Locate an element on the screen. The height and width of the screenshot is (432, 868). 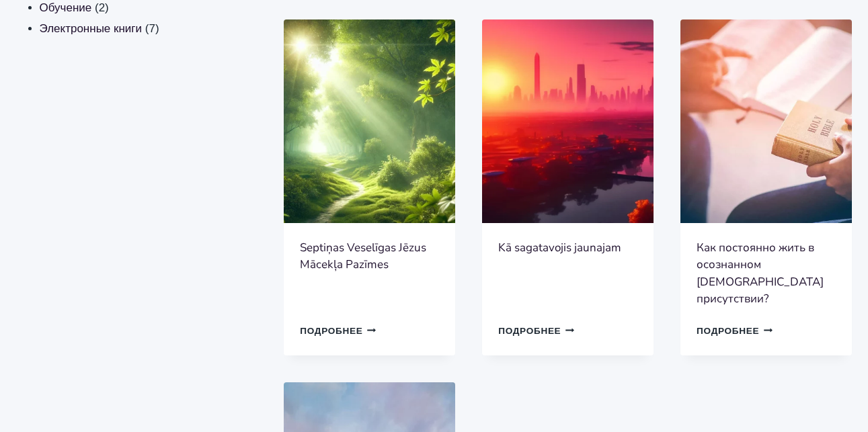
a: Septiņas Veselīgas Jēzus Mācekļa Pazīmes is located at coordinates (363, 256).